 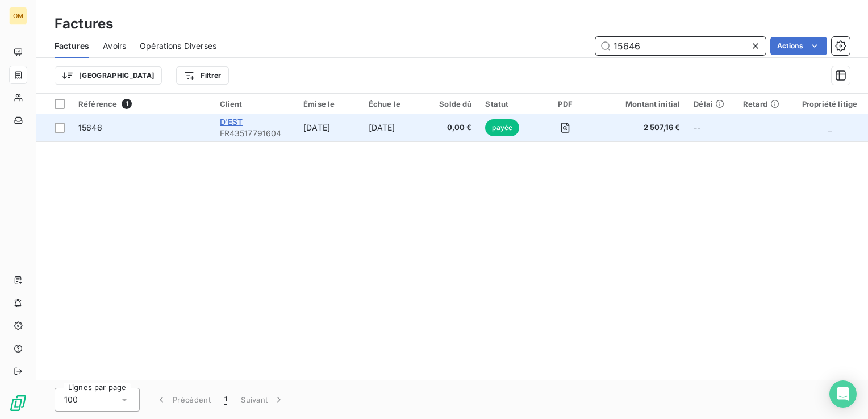 I want to click on input: Rechercher, so click(x=680, y=46).